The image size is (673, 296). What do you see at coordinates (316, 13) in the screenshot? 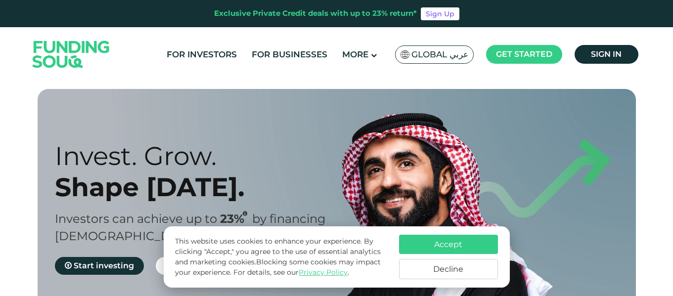
I see `div: Exclusive Private Credit deals with up to 23% return*` at bounding box center [316, 13].